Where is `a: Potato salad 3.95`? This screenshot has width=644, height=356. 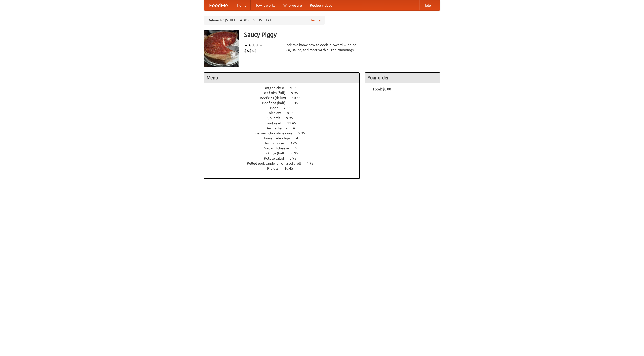
a: Potato salad 3.95 is located at coordinates (285, 158).